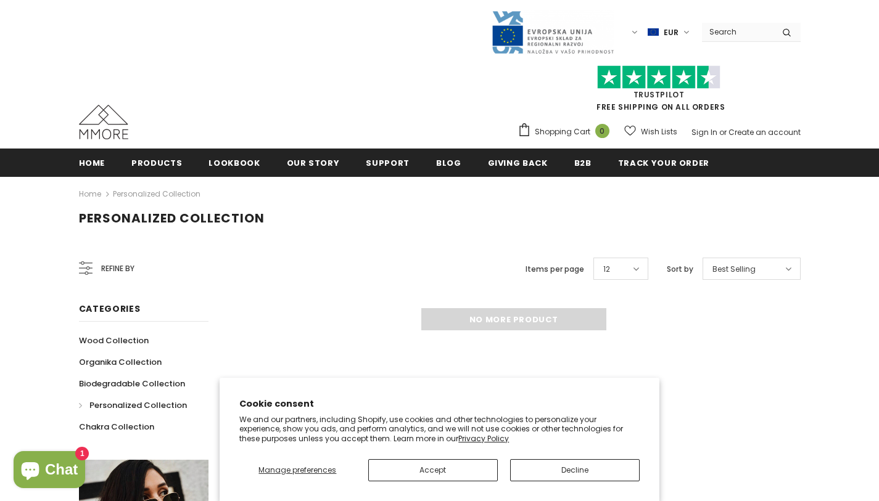 The width and height of the screenshot is (879, 501). What do you see at coordinates (297, 470) in the screenshot?
I see `span: Manage preferences` at bounding box center [297, 470].